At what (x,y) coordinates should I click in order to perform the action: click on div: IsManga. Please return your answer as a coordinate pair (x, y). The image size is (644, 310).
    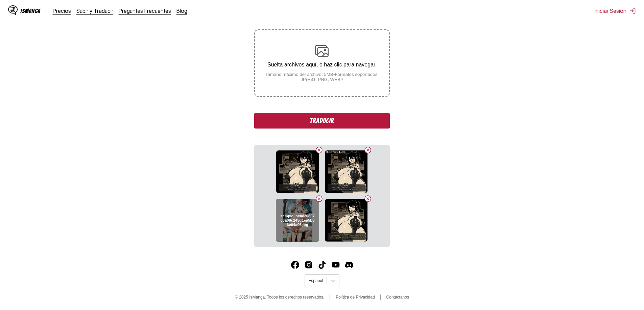
    Looking at the image, I should click on (31, 11).